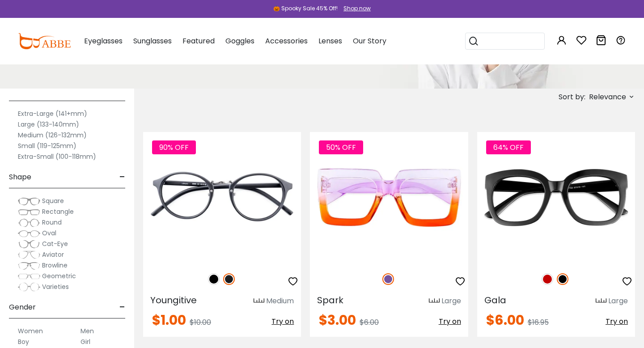  What do you see at coordinates (85, 341) in the screenshot?
I see `label: Girl` at bounding box center [85, 341].